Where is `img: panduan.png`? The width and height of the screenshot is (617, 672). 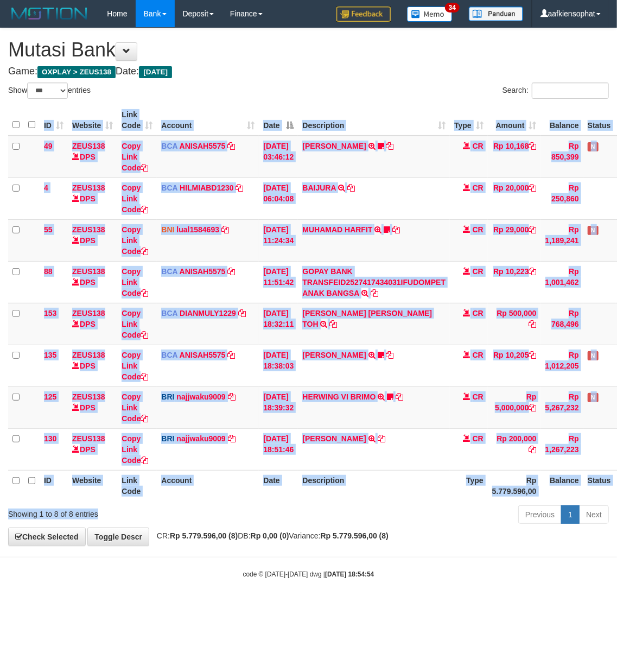
img: panduan.png is located at coordinates (496, 14).